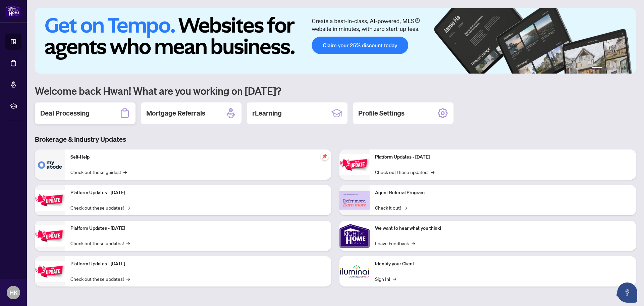 This screenshot has width=644, height=306. Describe the element at coordinates (597, 68) in the screenshot. I see `button: 1` at that location.